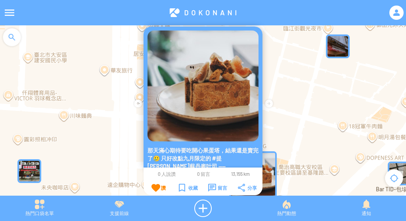  I want to click on div: 熱門動態, so click(286, 208).